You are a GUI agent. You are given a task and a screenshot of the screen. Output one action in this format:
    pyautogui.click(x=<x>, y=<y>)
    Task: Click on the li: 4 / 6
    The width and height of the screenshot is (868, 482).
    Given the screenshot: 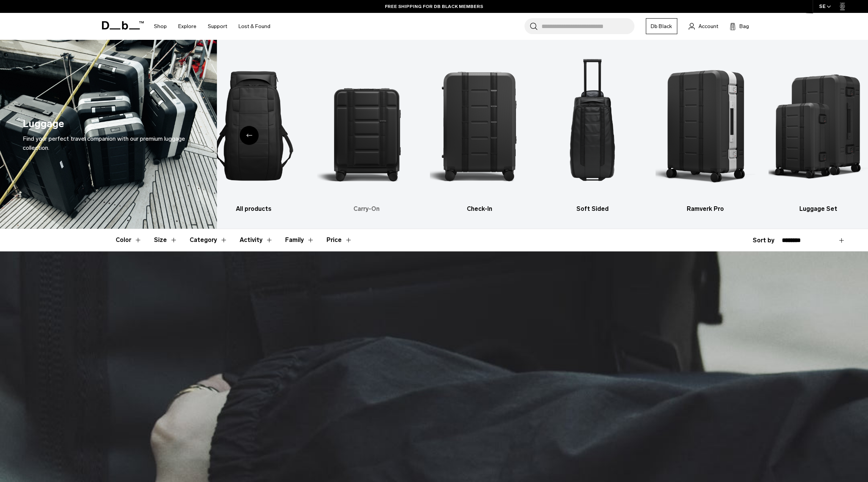 What is the action you would take?
    pyautogui.click(x=592, y=133)
    